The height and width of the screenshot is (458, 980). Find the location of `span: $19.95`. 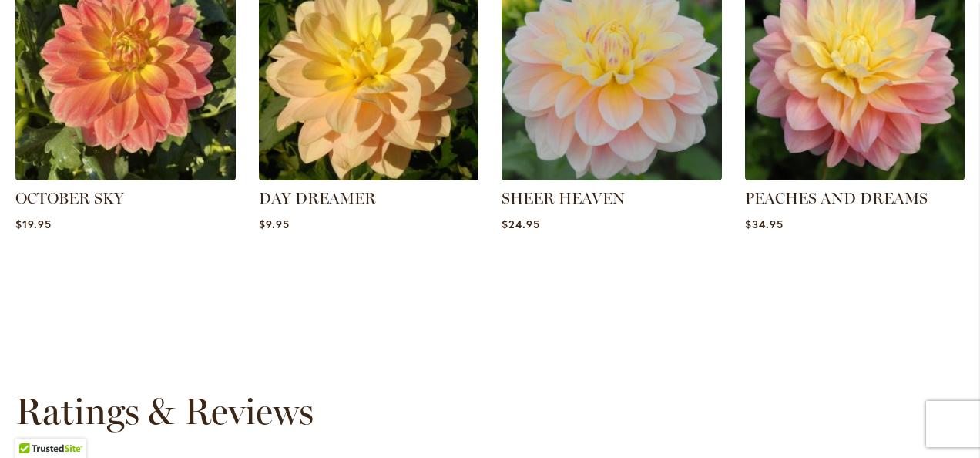

span: $19.95 is located at coordinates (33, 224).